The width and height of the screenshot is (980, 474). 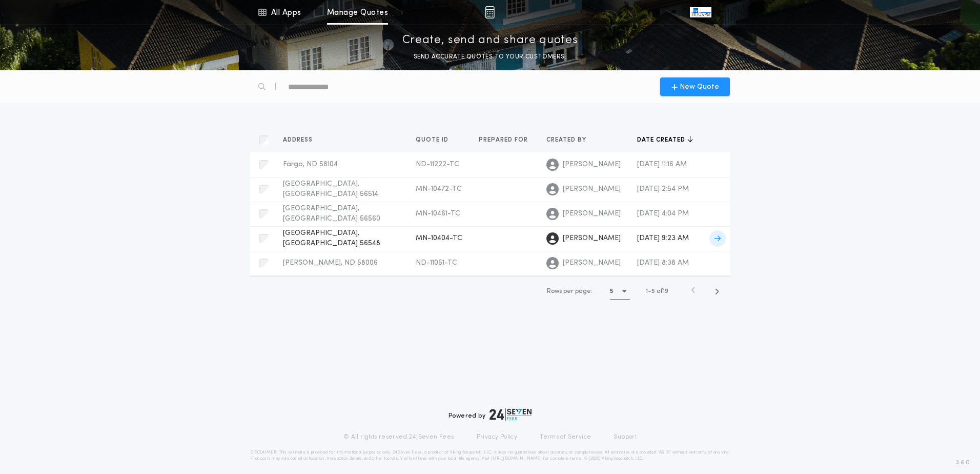 What do you see at coordinates (653, 291) in the screenshot?
I see `span: 5` at bounding box center [653, 291].